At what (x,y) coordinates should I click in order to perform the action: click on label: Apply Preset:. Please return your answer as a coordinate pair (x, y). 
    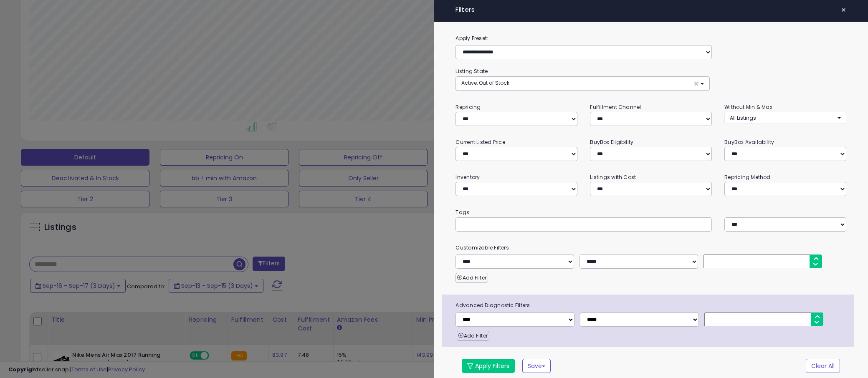
    Looking at the image, I should click on (651, 39).